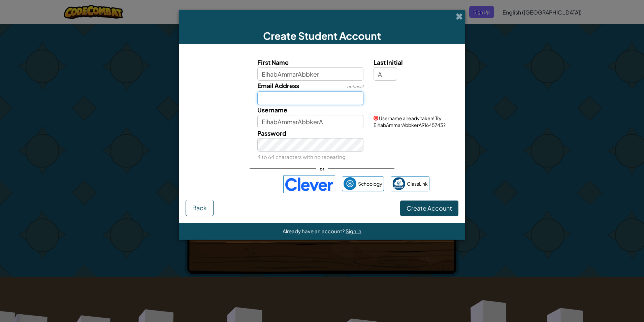 This screenshot has height=322, width=644. Describe the element at coordinates (410, 121) in the screenshot. I see `span: Username already taken! Try EihabAmmarAbbkerA91645743?` at that location.